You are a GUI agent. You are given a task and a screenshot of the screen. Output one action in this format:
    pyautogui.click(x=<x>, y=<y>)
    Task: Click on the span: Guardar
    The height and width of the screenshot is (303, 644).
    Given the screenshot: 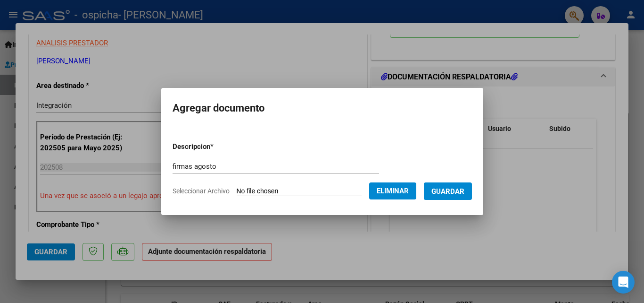 What is the action you would take?
    pyautogui.click(x=448, y=191)
    